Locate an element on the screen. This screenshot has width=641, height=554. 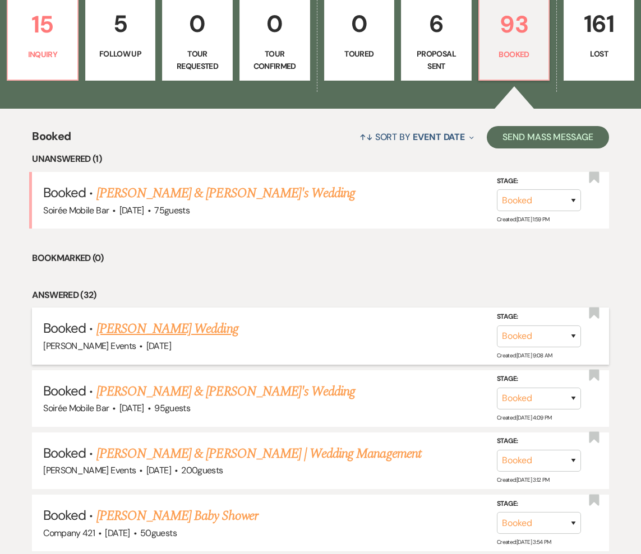
li: Unanswered (1) is located at coordinates (320, 159).